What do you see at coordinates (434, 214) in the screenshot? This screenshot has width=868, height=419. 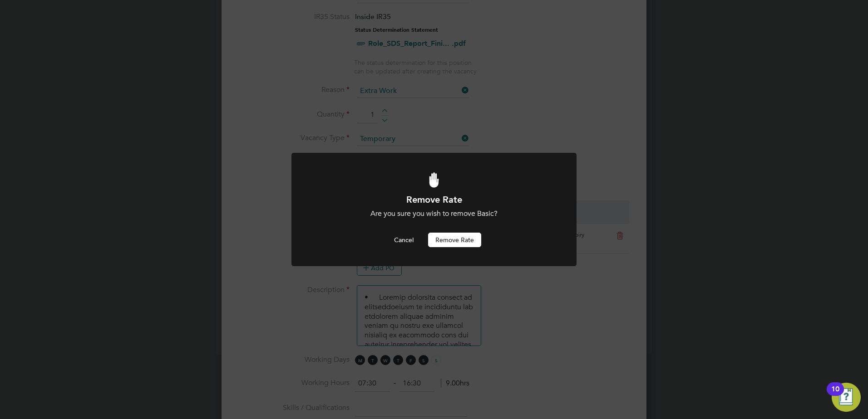 I see `div: Are you sure you wish to remove Basic?` at bounding box center [434, 214].